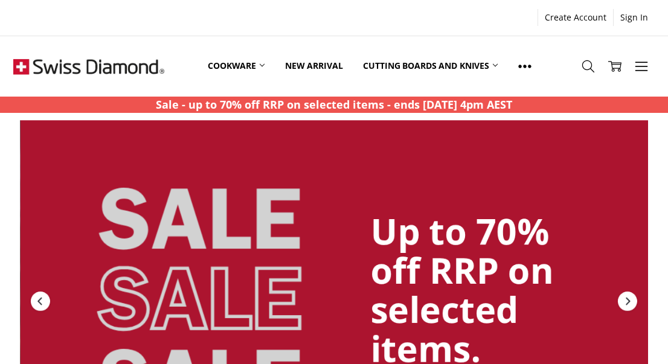 The image size is (668, 364). Describe the element at coordinates (236, 66) in the screenshot. I see `a: Cookware` at that location.